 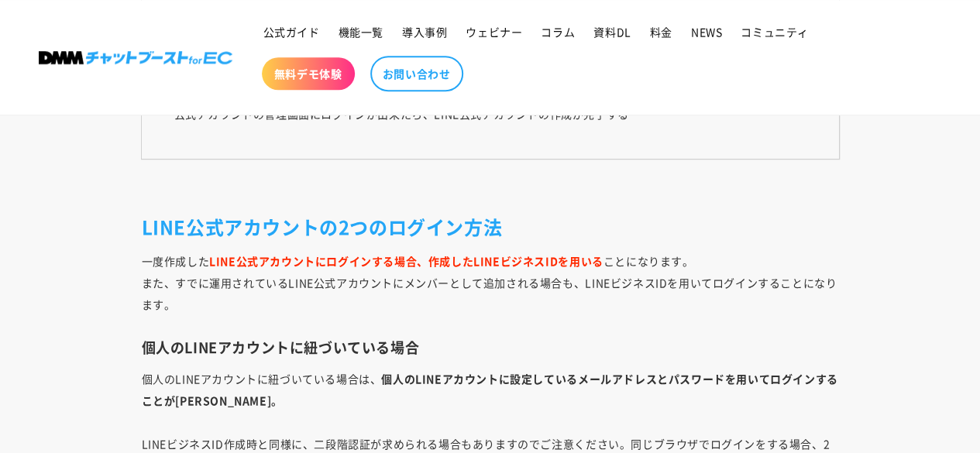 What do you see at coordinates (612, 32) in the screenshot?
I see `a: 資料DL` at bounding box center [612, 32].